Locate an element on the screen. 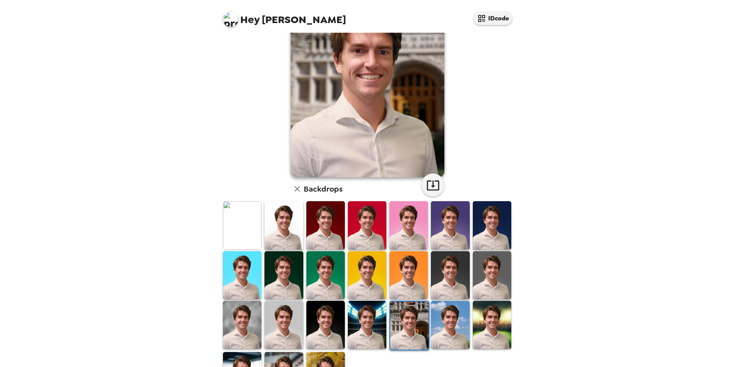 This screenshot has height=367, width=735. button: IDcode is located at coordinates (493, 18).